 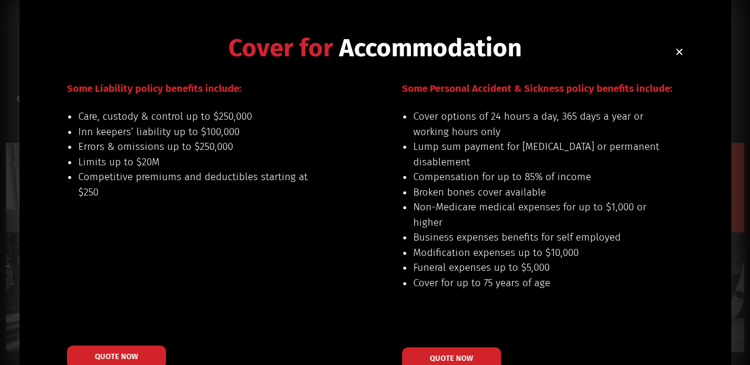 I want to click on a: Close, so click(x=679, y=52).